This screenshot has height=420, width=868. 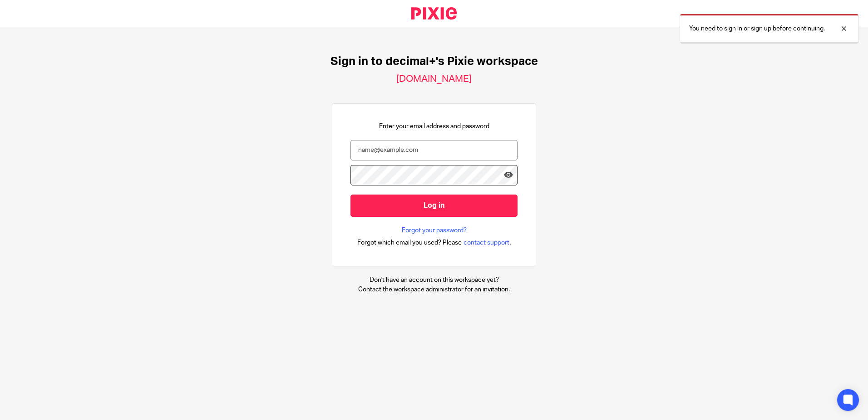 I want to click on h1: Sign in to decimal+'s Pixie workspace, so click(x=434, y=62).